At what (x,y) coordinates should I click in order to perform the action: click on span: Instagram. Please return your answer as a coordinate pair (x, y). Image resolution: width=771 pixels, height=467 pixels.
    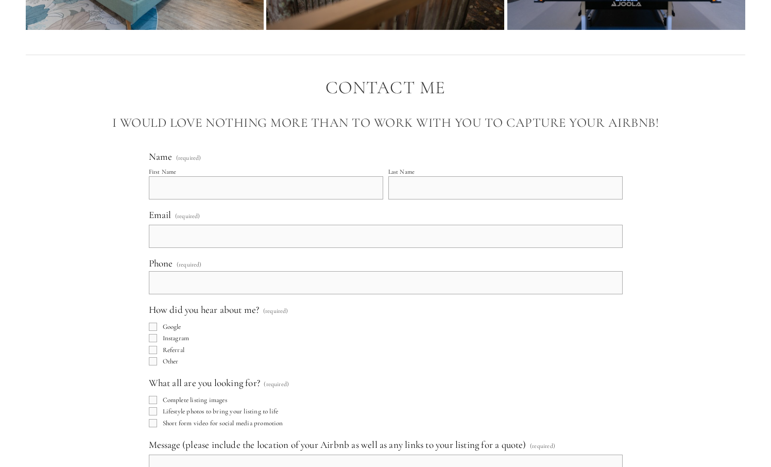
    Looking at the image, I should click on (176, 338).